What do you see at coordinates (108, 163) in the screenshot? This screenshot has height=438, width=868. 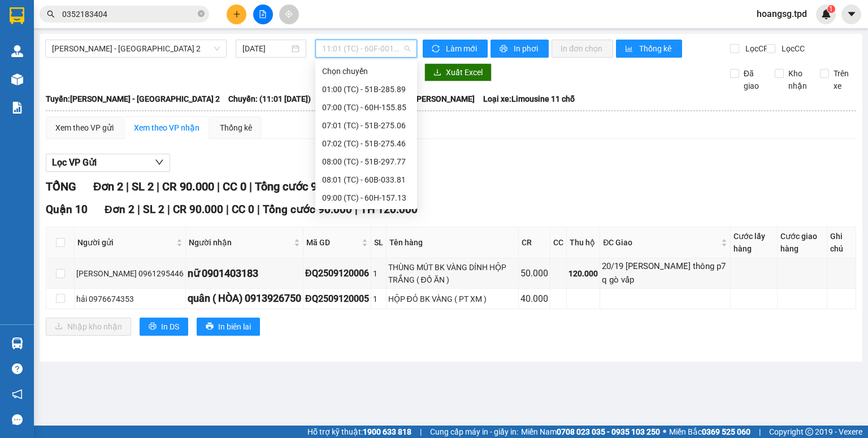 I see `button: Lọc VP Gửi` at bounding box center [108, 163].